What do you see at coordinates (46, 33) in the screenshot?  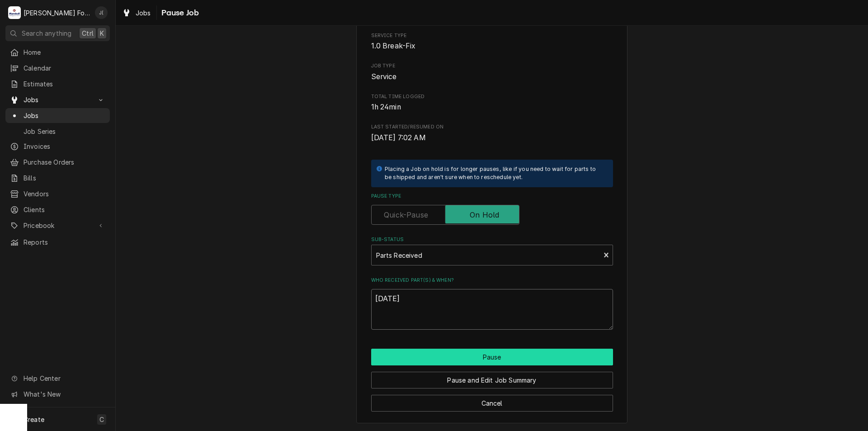 I see `span: Search anything` at bounding box center [46, 33].